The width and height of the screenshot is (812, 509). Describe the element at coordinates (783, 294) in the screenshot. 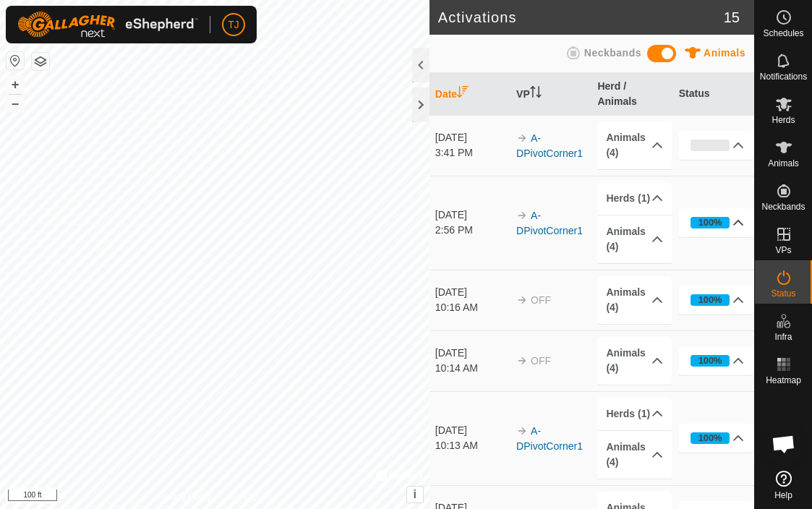

I see `span: Status` at that location.